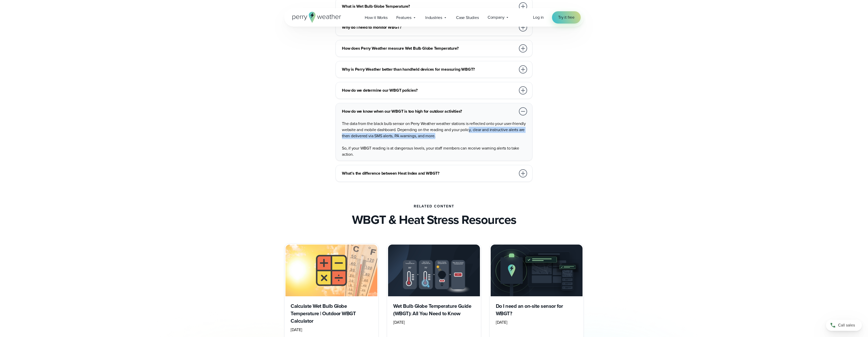  Describe the element at coordinates (429, 48) in the screenshot. I see `h3: How does Perry Weather measure Wet Bulb Globe Temperature?` at that location.